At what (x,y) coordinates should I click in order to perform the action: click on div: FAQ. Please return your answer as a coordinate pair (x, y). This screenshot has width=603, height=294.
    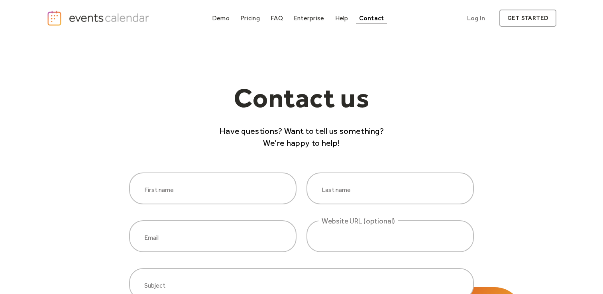
    Looking at the image, I should click on (276, 18).